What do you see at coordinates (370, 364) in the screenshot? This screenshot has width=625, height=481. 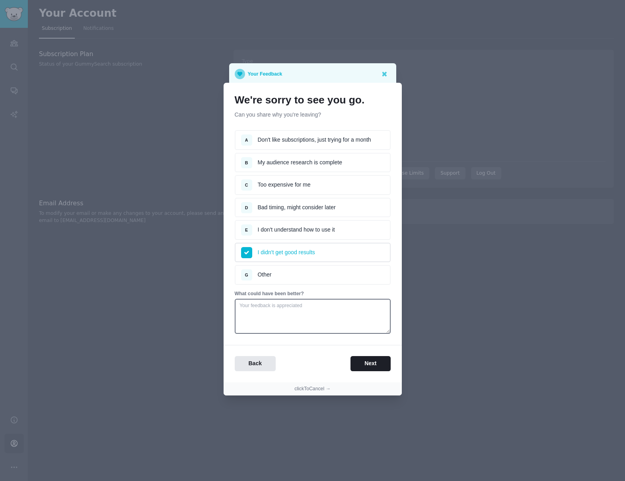 I see `button: Next` at bounding box center [370, 364].